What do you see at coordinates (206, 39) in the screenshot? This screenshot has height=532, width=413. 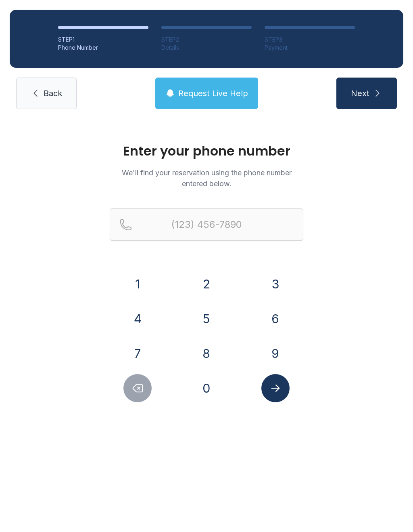 I see `div: STEP 2` at bounding box center [206, 39].